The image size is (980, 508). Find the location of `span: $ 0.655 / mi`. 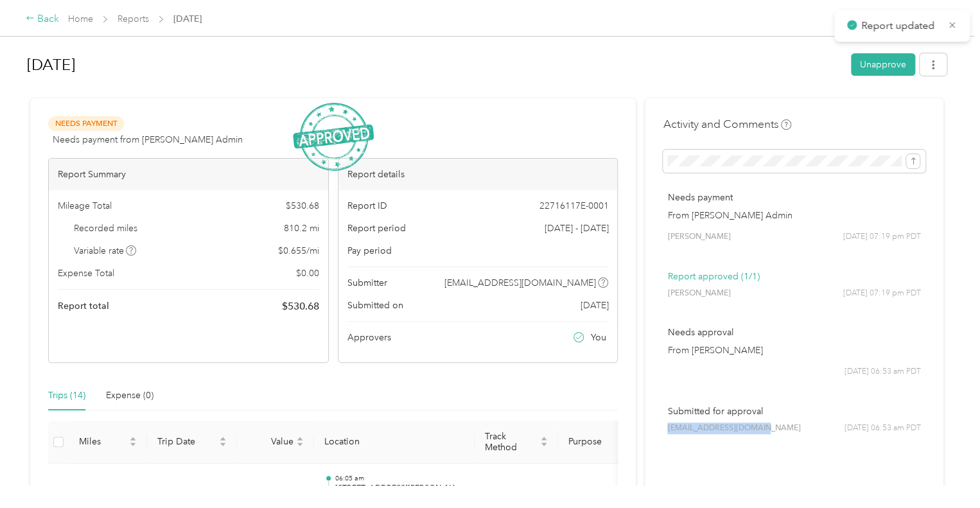

span: $ 0.655 / mi is located at coordinates (299, 251).